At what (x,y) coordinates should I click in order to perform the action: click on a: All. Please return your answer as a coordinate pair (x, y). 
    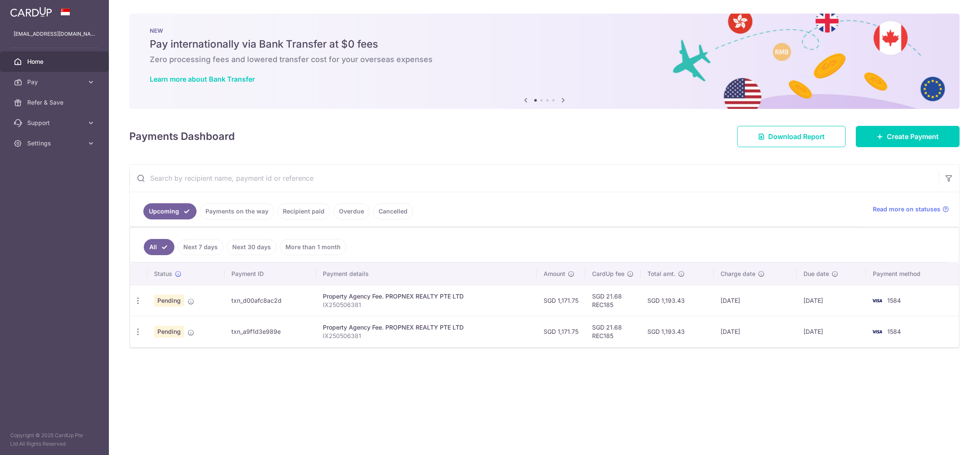
    Looking at the image, I should click on (159, 247).